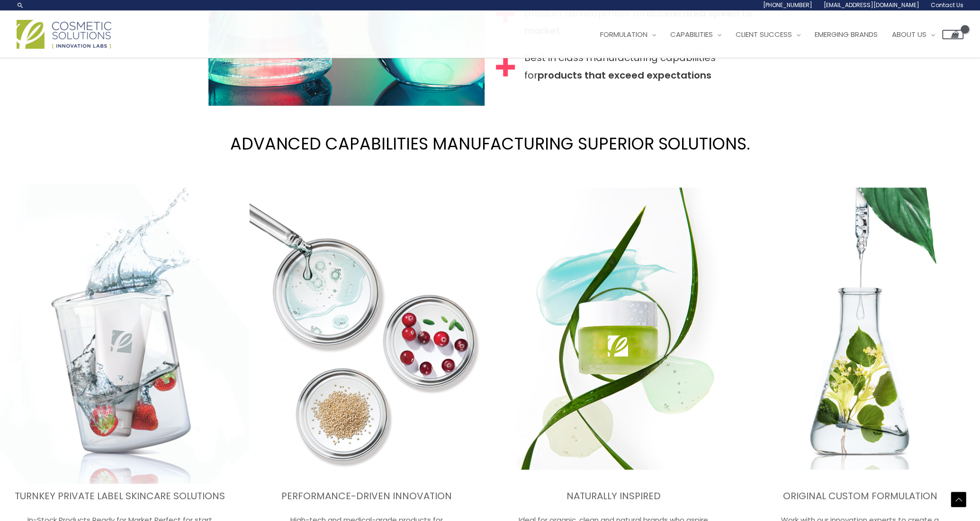  What do you see at coordinates (624, 75) in the screenshot?
I see `strong: products that exceed expectations` at bounding box center [624, 75].